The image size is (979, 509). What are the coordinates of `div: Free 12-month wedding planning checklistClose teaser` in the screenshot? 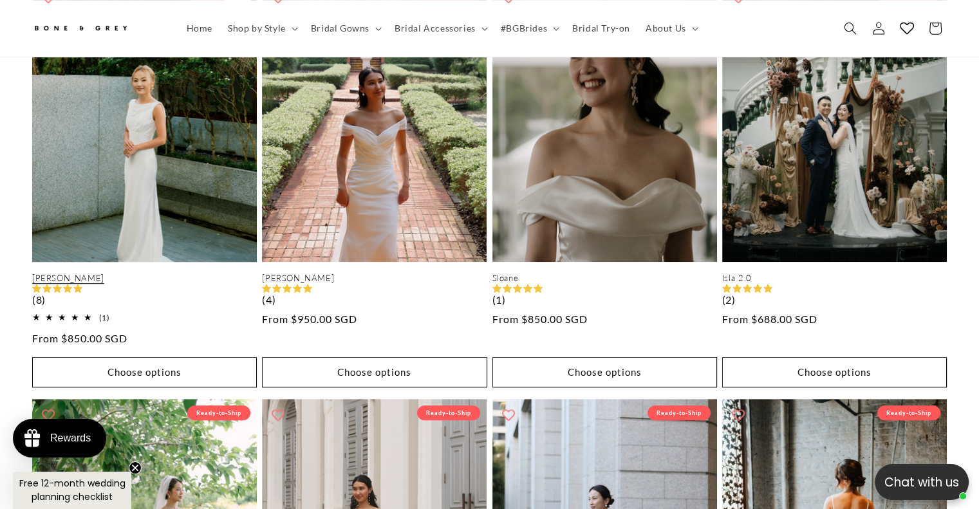 It's located at (72, 490).